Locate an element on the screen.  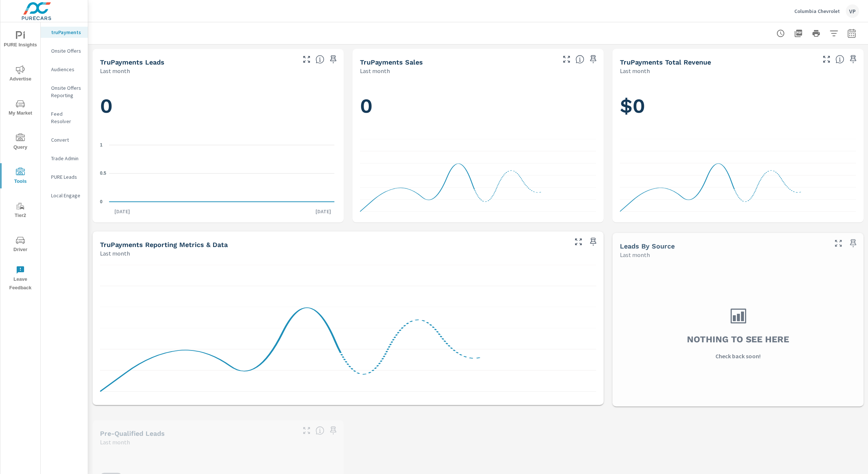
h5: truPayments Leads is located at coordinates (132, 62).